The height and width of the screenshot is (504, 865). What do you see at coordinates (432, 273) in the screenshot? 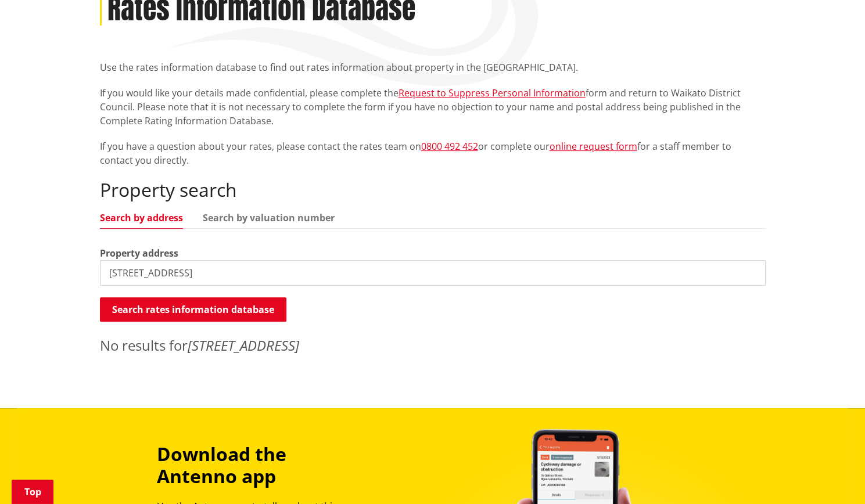
I see `input: e.g. Duke Street NGARUAWAHIA` at bounding box center [432, 273].